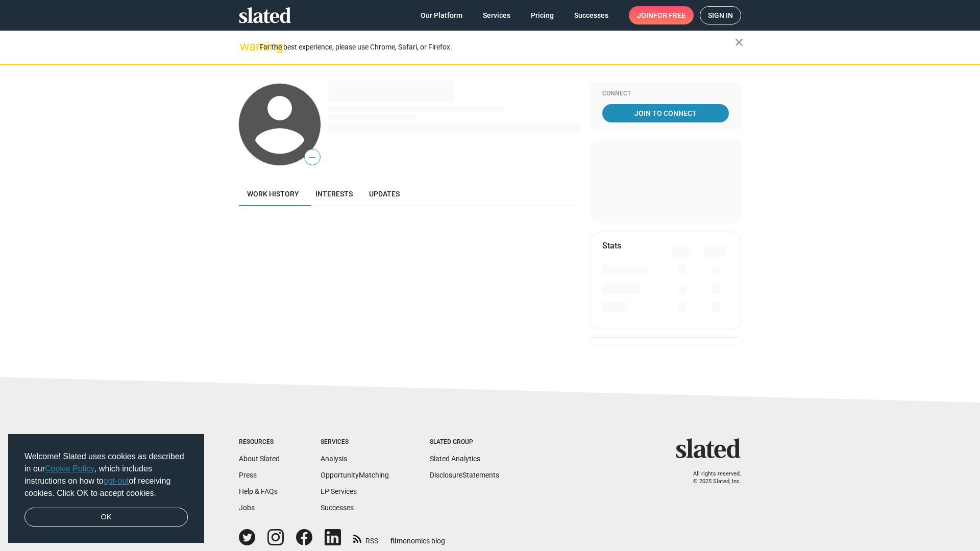 The width and height of the screenshot is (980, 551). What do you see at coordinates (69, 469) in the screenshot?
I see `a: Cookie Policy` at bounding box center [69, 469].